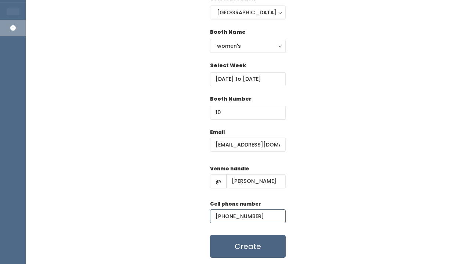 The height and width of the screenshot is (264, 470). I want to click on label: Venmo handle, so click(230, 169).